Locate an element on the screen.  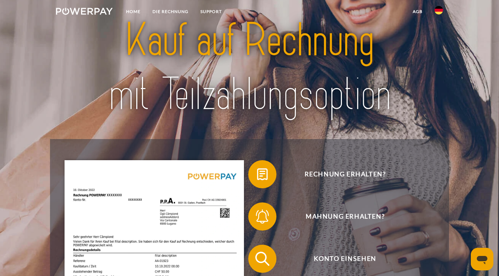
img: qb_search.svg is located at coordinates (262, 259).